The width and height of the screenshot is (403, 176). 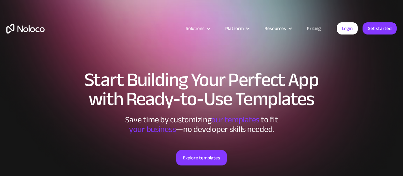 What do you see at coordinates (235, 119) in the screenshot?
I see `span: our templates` at bounding box center [235, 119].